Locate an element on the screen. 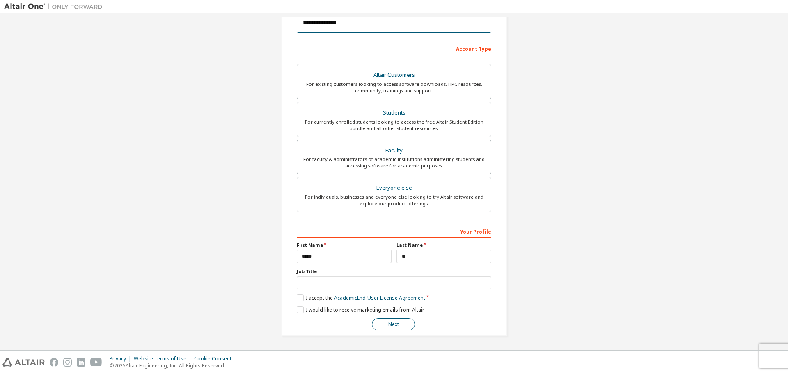 Image resolution: width=788 pixels, height=374 pixels. label: I accept the is located at coordinates (361, 298).